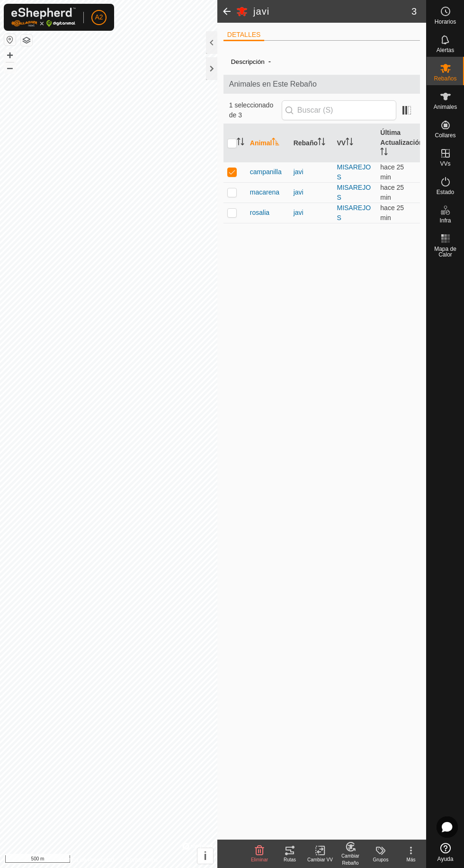  Describe the element at coordinates (43, 17) in the screenshot. I see `img: Logo Gallagher` at that location.